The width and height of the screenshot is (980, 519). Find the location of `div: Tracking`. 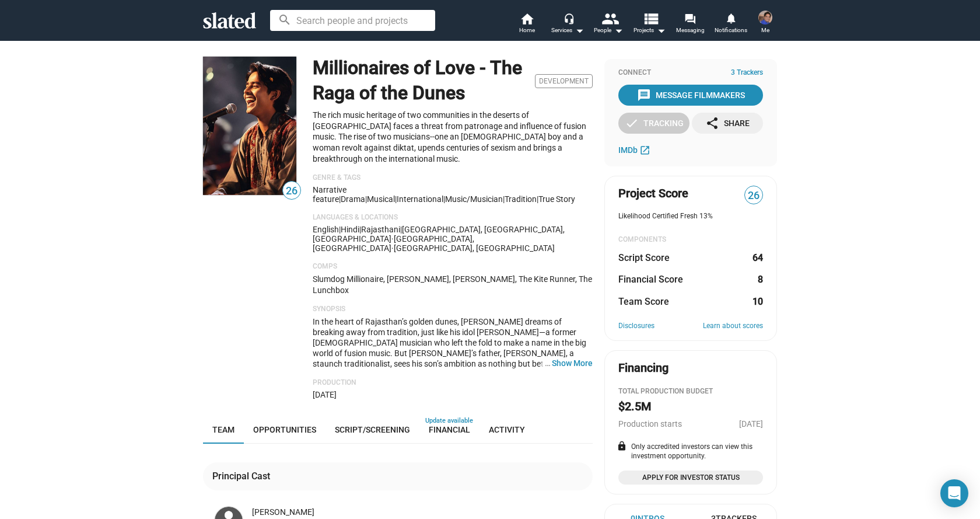

div: Tracking is located at coordinates (654, 124).